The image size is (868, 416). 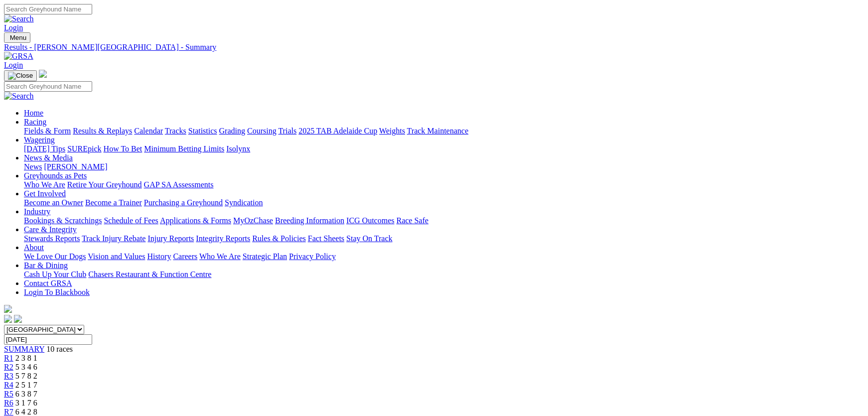 I want to click on a: SUREpick, so click(x=84, y=149).